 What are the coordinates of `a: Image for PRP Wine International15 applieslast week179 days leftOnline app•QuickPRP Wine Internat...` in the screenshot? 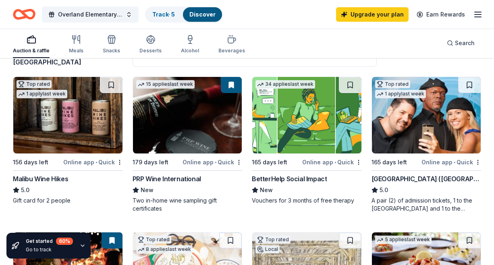 It's located at (187, 145).